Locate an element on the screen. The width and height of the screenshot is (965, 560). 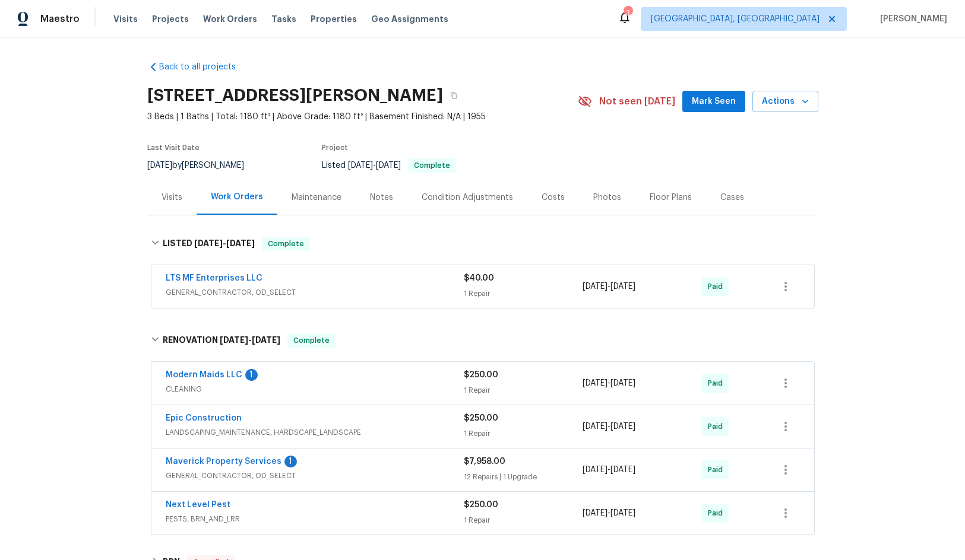
span: Listed is located at coordinates (389, 165).